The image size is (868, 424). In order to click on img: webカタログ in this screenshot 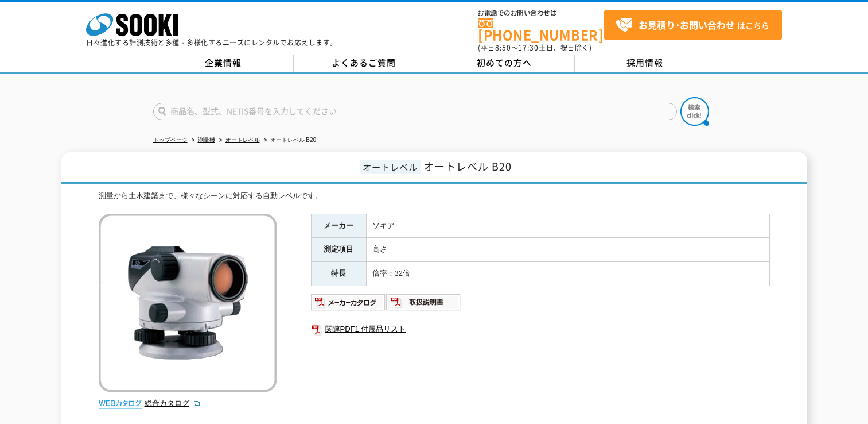, I will do `click(120, 403)`.